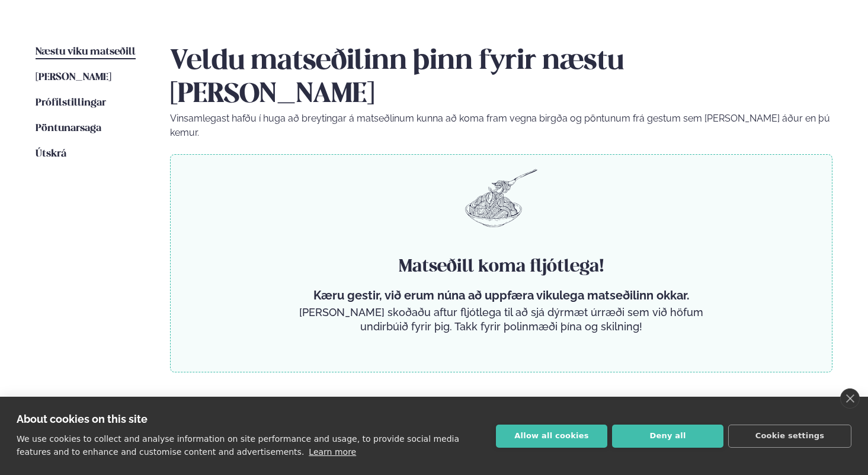 The width and height of the screenshot is (868, 475). I want to click on span: Prófílstillingar, so click(71, 103).